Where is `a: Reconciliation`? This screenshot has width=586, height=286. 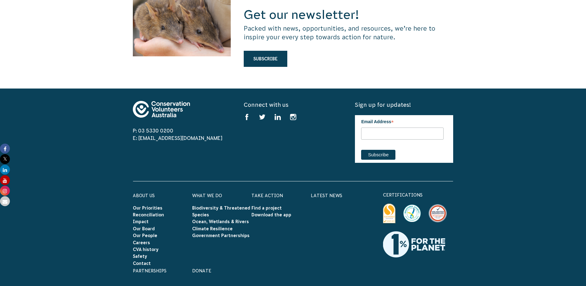 a: Reconciliation is located at coordinates (148, 214).